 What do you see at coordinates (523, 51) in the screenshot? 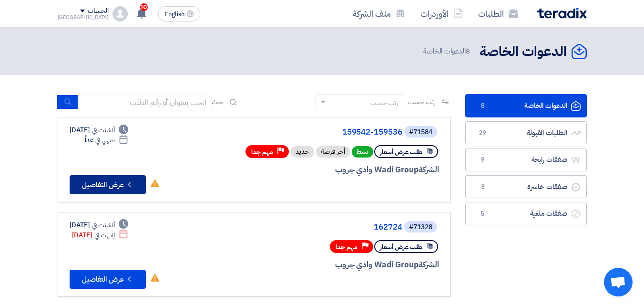
I see `h2: الدعوات الخاصة` at bounding box center [523, 51].